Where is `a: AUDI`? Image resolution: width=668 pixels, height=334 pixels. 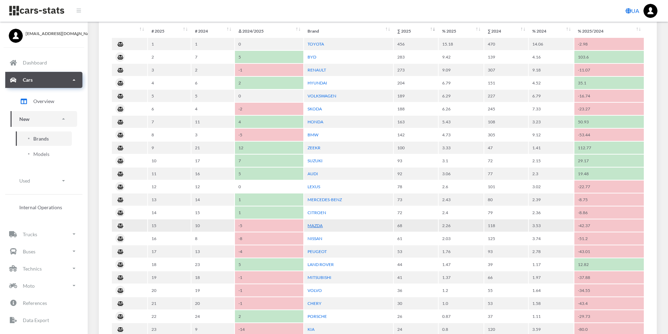 a: AUDI is located at coordinates (313, 174).